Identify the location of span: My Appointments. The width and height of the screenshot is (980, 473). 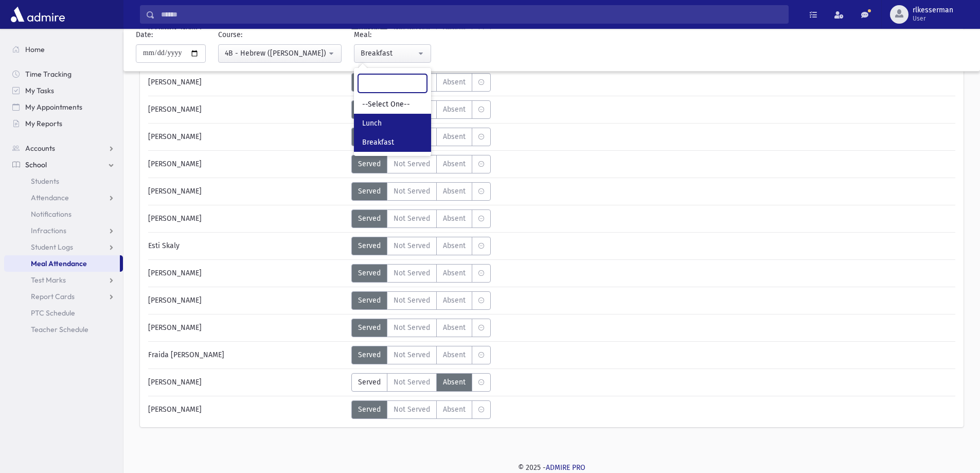
(53, 107).